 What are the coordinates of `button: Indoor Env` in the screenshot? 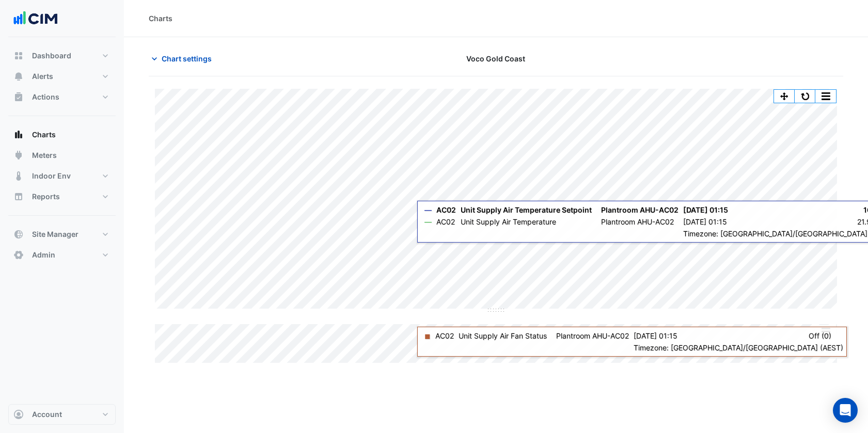 It's located at (62, 176).